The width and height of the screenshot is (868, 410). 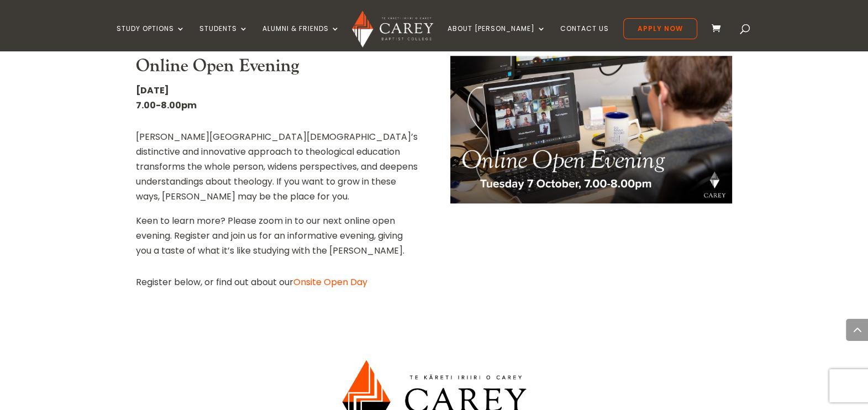 I want to click on a: Onsite Open Day, so click(x=330, y=282).